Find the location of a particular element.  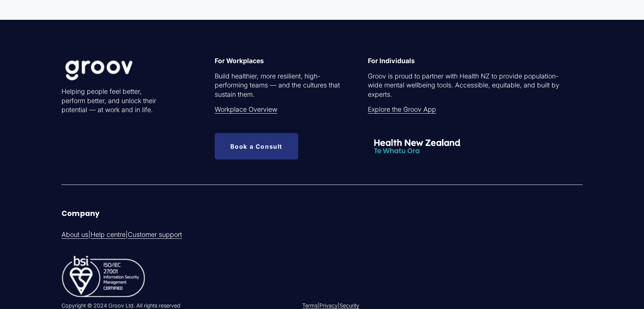

a: Explore the Groov App is located at coordinates (402, 109).